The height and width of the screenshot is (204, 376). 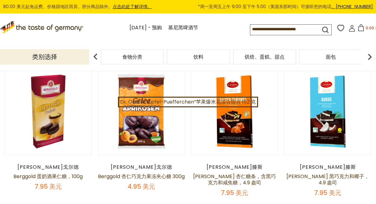 What do you see at coordinates (141, 187) in the screenshot?
I see `font: 4.95 美元` at bounding box center [141, 187].